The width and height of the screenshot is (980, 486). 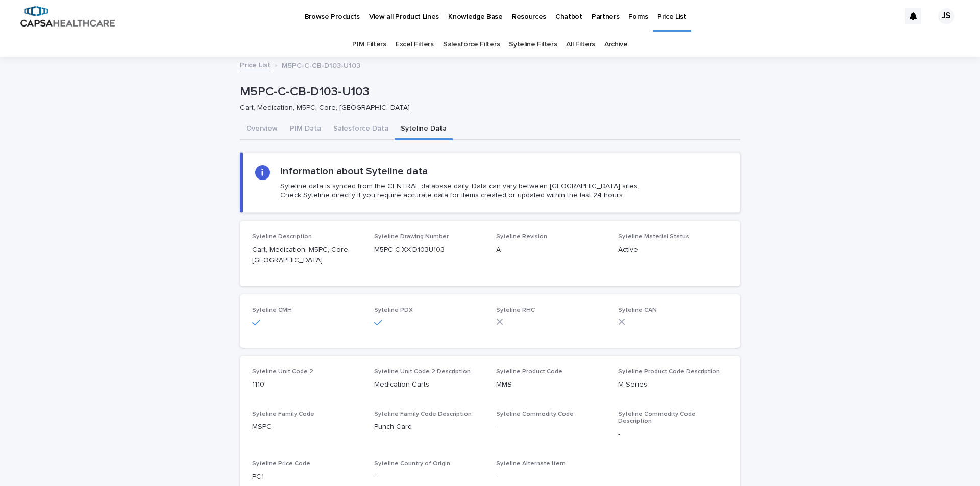 What do you see at coordinates (67, 16) in the screenshot?
I see `img: B5p4sRfuTuC72oLToeu7` at bounding box center [67, 16].